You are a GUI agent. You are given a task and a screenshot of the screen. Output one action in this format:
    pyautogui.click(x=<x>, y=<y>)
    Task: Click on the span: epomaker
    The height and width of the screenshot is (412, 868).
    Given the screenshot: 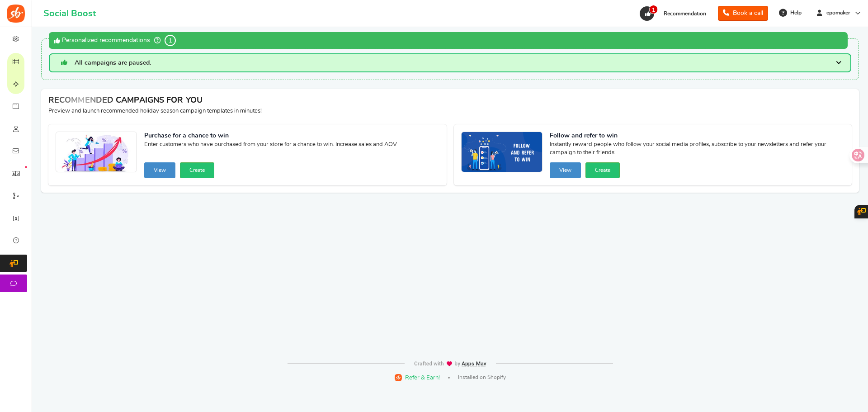 What is the action you would take?
    pyautogui.click(x=838, y=12)
    